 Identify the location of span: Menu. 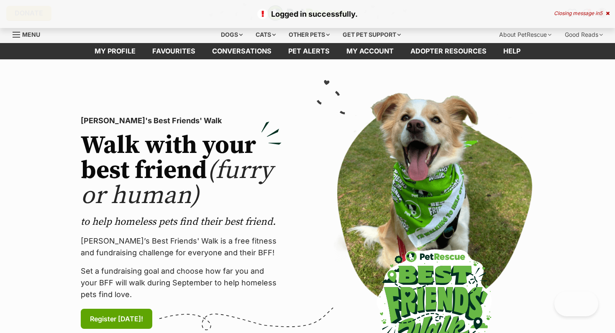
(31, 34).